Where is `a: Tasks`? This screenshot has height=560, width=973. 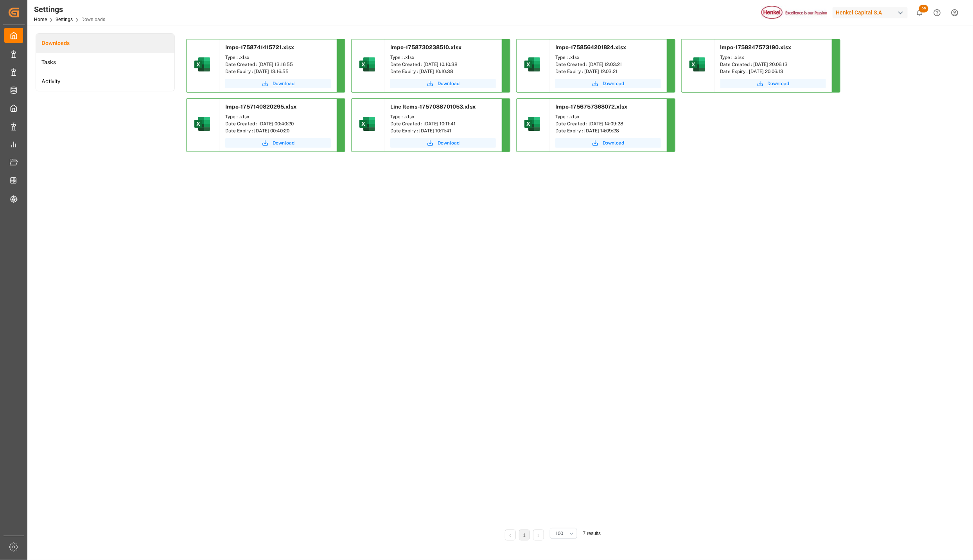
a: Tasks is located at coordinates (105, 62).